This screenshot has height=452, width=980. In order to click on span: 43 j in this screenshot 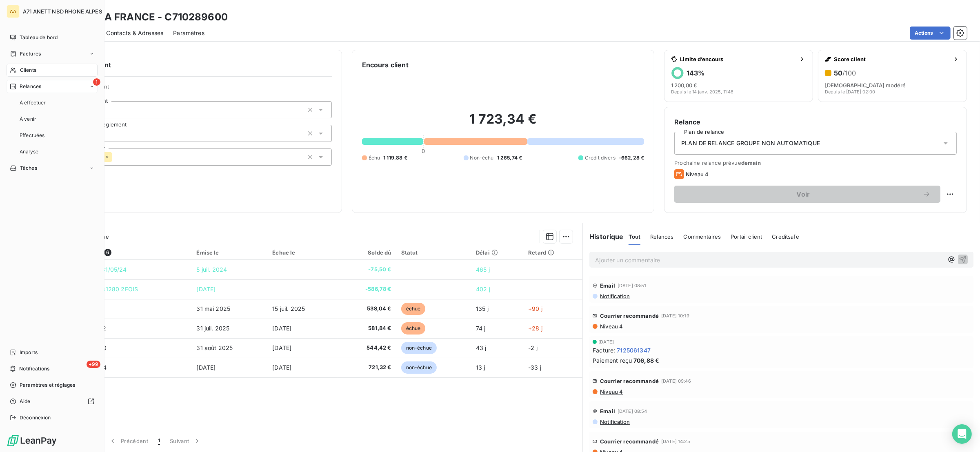, I will do `click(482, 348)`.